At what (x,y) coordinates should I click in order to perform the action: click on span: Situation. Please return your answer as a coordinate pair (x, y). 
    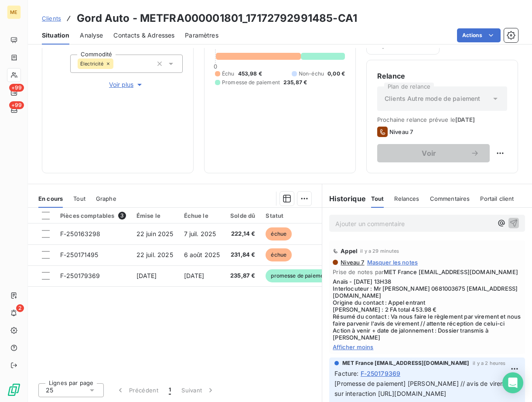
    Looking at the image, I should click on (55, 35).